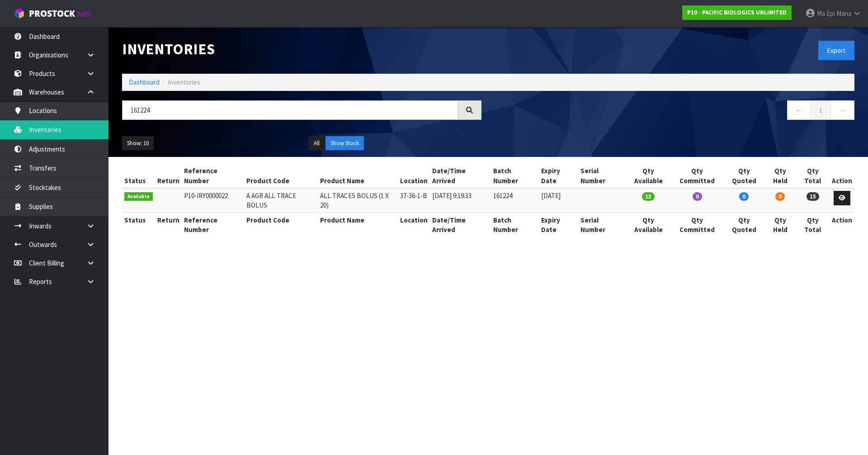 The image size is (868, 455). I want to click on nav: Page navigation, so click(675, 111).